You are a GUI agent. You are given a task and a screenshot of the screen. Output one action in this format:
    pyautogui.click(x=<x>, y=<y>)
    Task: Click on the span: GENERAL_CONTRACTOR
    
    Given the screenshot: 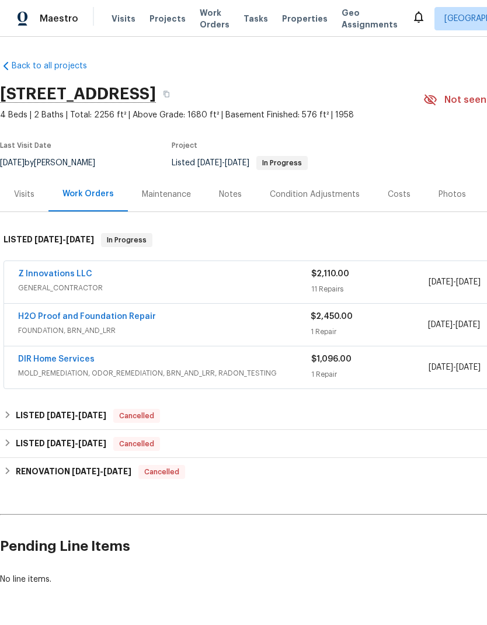 What is the action you would take?
    pyautogui.click(x=165, y=288)
    